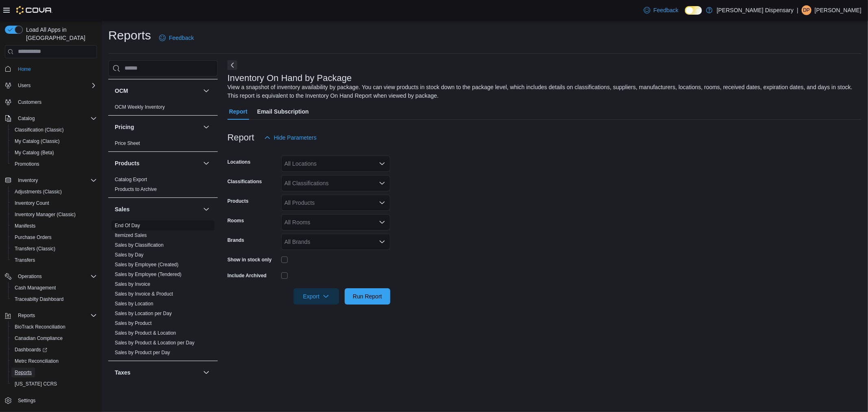  I want to click on a: Sales by Invoice, so click(132, 284).